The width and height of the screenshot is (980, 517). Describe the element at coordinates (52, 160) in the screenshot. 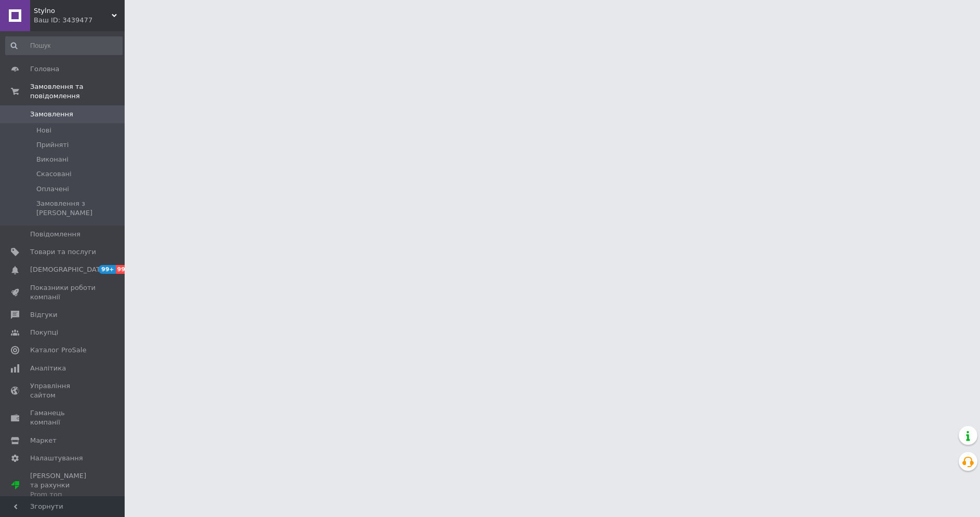

I see `span: Виконані` at that location.